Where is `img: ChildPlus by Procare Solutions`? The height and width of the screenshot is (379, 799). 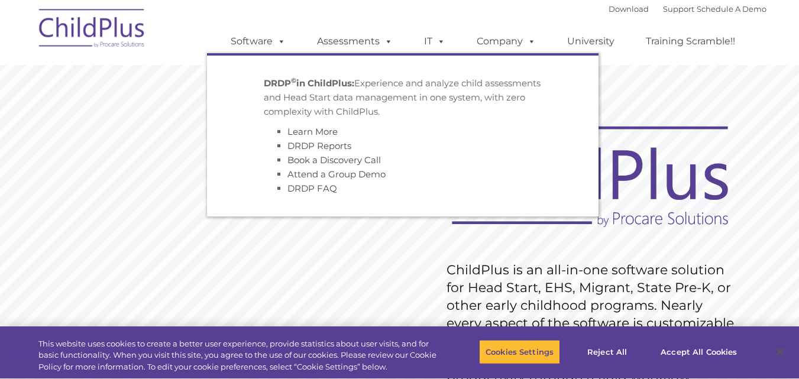 img: ChildPlus by Procare Solutions is located at coordinates (92, 30).